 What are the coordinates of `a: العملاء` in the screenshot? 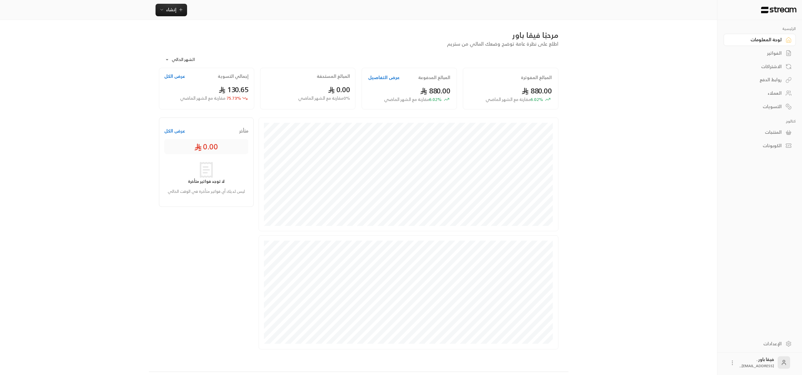 It's located at (760, 93).